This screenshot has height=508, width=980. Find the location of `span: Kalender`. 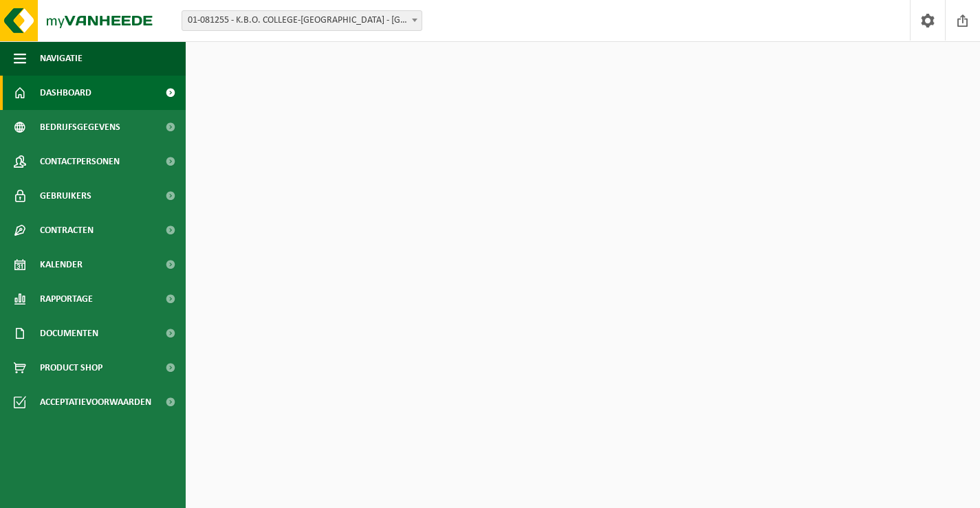

span: Kalender is located at coordinates (62, 265).